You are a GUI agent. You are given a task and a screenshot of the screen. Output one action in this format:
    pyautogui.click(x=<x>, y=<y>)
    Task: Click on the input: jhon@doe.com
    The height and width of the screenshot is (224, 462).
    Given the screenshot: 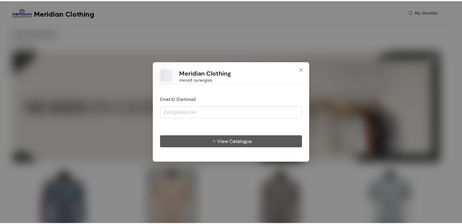 What is the action you would take?
    pyautogui.click(x=233, y=112)
    